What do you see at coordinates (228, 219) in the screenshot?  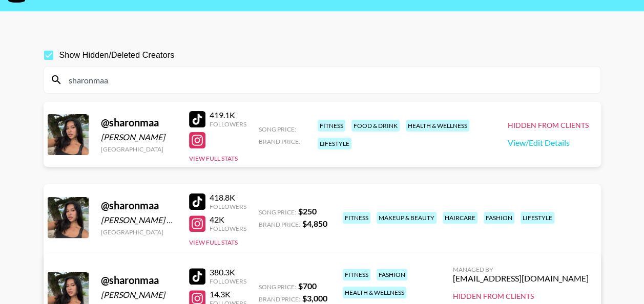 I see `div: 42K` at bounding box center [228, 219].